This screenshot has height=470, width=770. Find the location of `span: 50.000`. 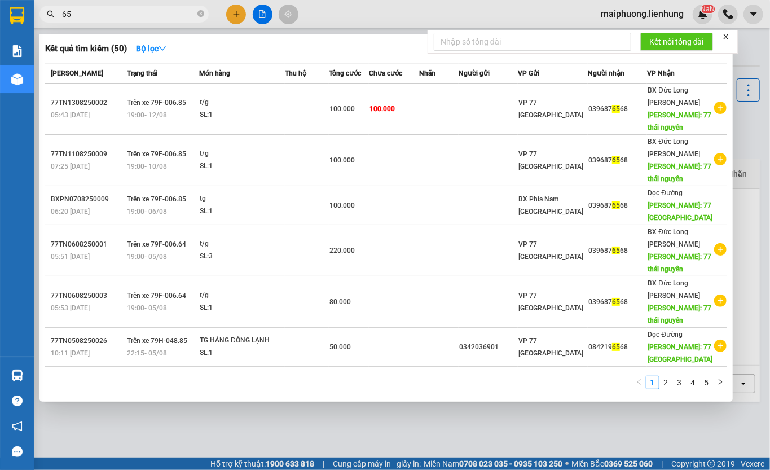

span: 50.000 is located at coordinates (340, 347).